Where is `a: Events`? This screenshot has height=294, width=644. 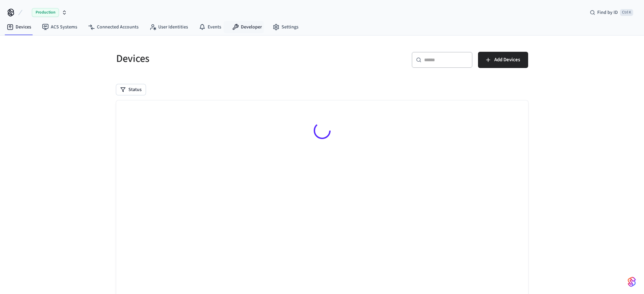 a: Events is located at coordinates (210, 27).